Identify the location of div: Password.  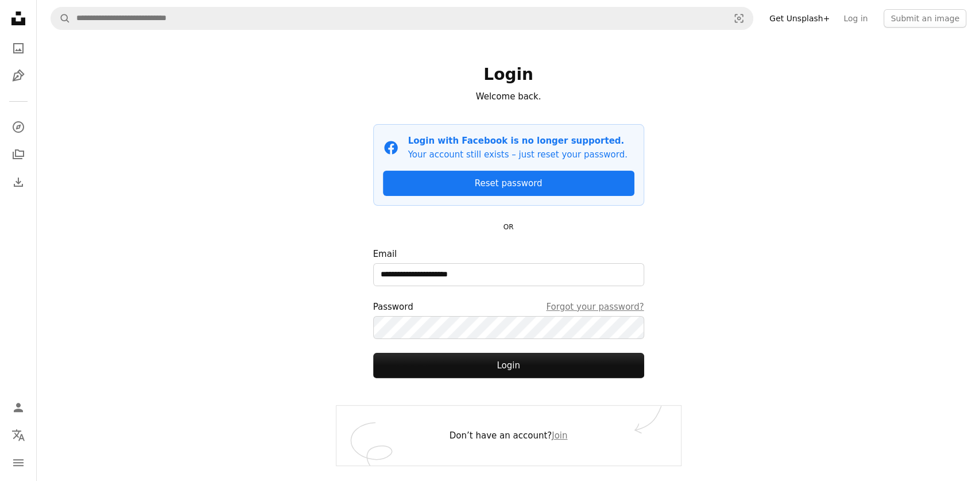
(509, 307).